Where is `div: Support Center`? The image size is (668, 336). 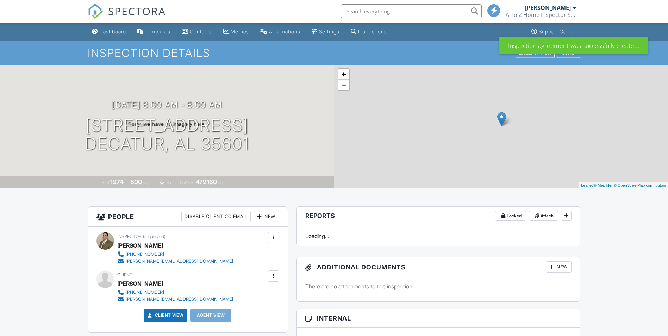 div: Support Center is located at coordinates (558, 31).